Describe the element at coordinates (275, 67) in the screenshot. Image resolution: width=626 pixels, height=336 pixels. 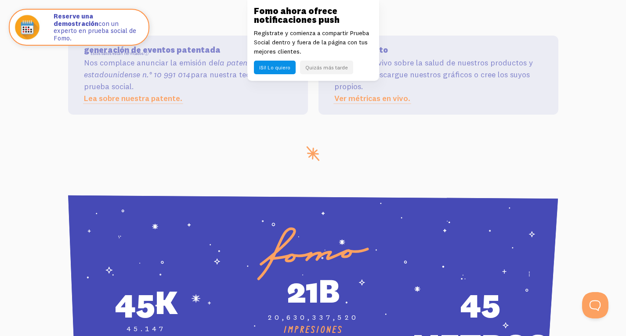
I see `font: ¡Sí! Lo quiero` at that location.